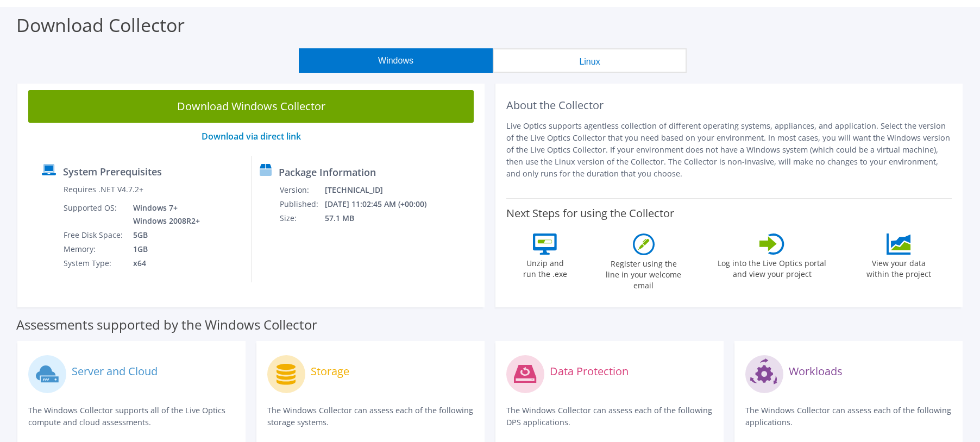 This screenshot has height=442, width=980. I want to click on button: Linux, so click(590, 61).